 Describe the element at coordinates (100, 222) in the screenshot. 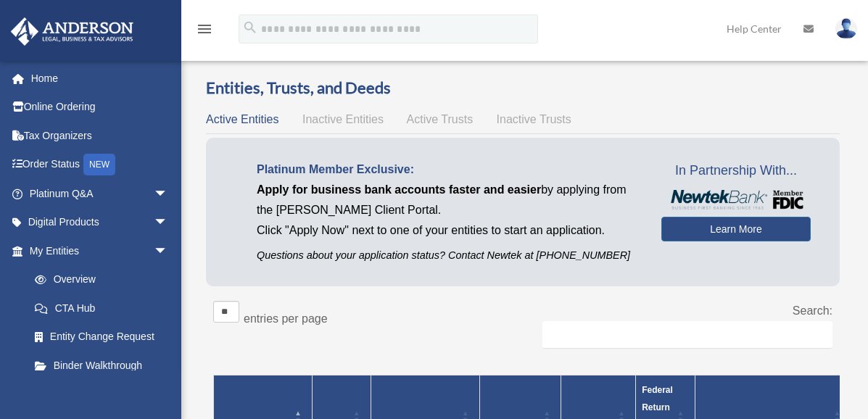

I see `a: Digital Productsarrow_drop_down` at that location.